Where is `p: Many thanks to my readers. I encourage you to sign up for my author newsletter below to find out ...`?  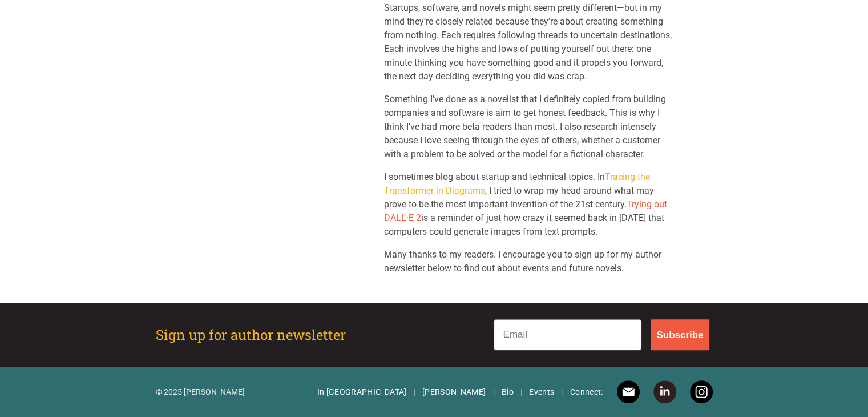 p: Many thanks to my readers. I encourage you to sign up for my author newsletter below to find out ... is located at coordinates (530, 261).